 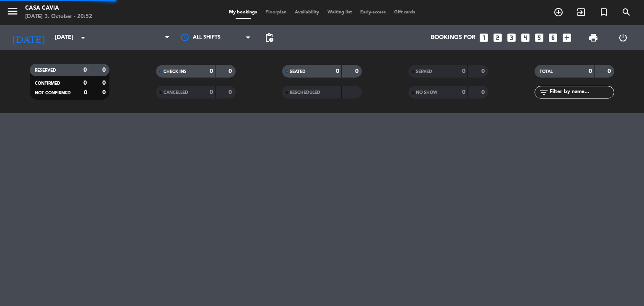 What do you see at coordinates (511, 38) in the screenshot?
I see `i: looks_3` at bounding box center [511, 38].